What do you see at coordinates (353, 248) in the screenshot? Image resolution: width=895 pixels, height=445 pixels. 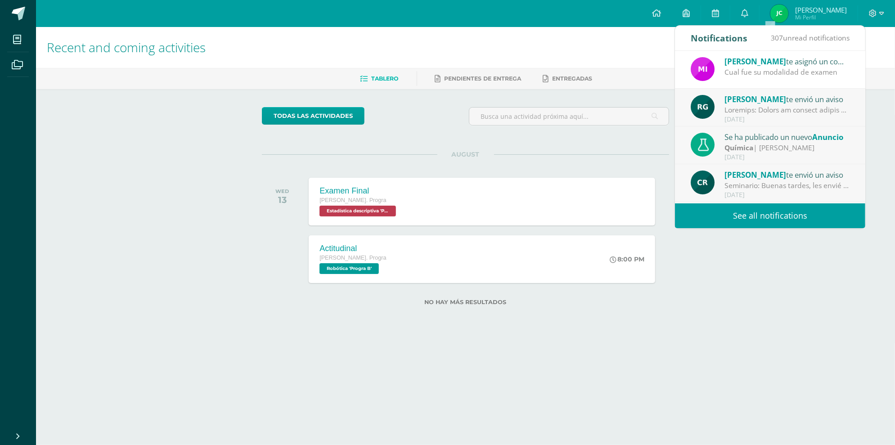 I see `div: Actitudinal` at bounding box center [353, 248].